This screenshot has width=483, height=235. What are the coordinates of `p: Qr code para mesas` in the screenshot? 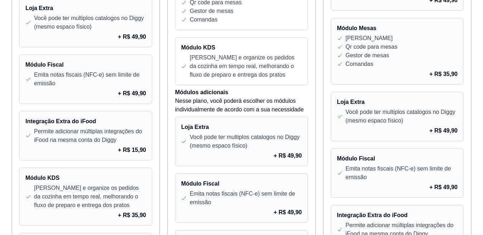 It's located at (371, 47).